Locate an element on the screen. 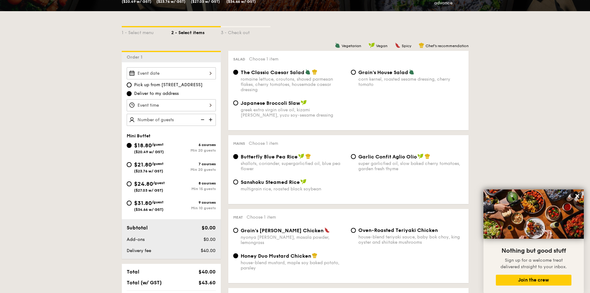 The image size is (590, 293). img: icon-add.58712e84.svg is located at coordinates (211, 120).